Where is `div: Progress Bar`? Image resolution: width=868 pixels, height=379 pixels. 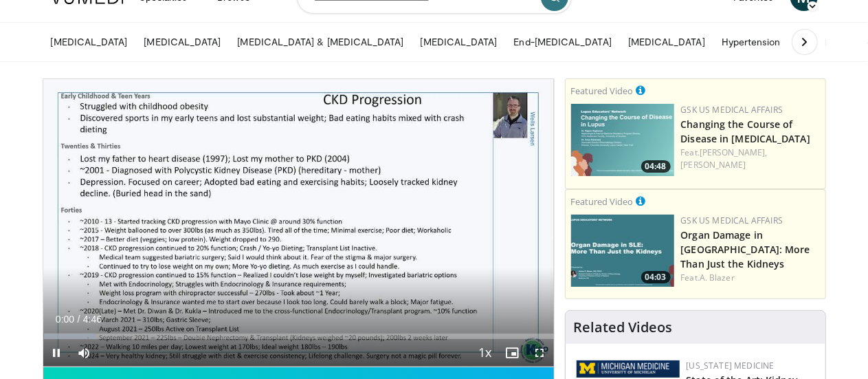 div: Progress Bar is located at coordinates (298, 337).